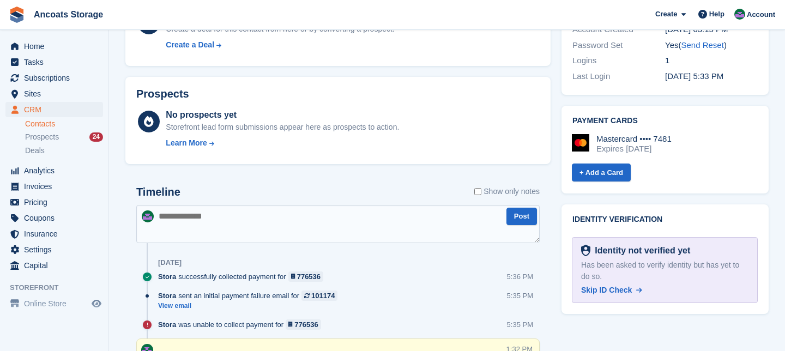  I want to click on img: Mastercard Logo, so click(580, 143).